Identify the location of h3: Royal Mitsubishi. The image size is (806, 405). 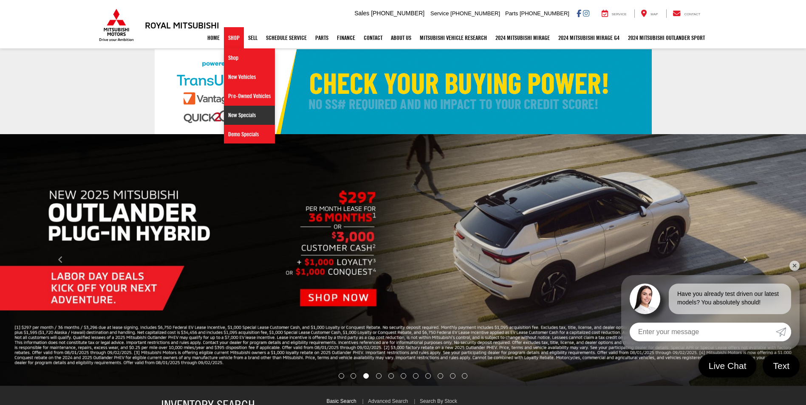
(182, 25).